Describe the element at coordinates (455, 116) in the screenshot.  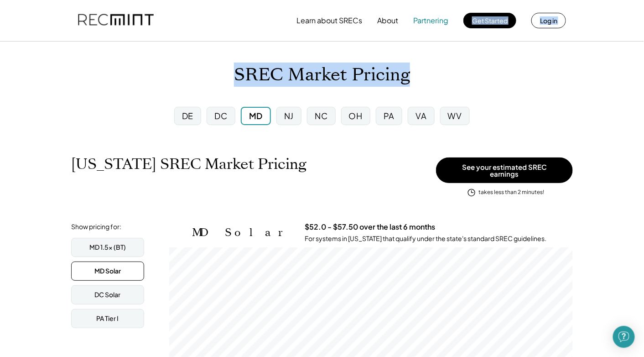
I see `div: WV` at that location.